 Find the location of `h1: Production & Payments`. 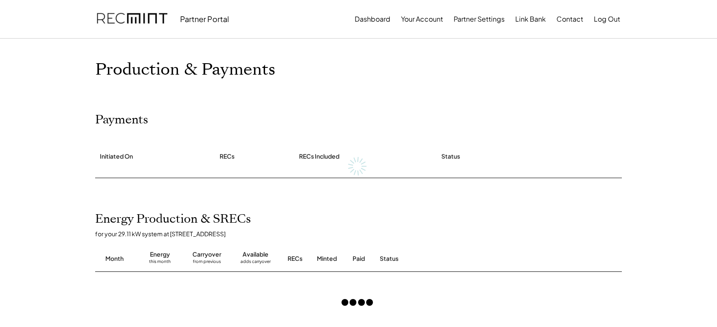

h1: Production & Payments is located at coordinates (358, 70).